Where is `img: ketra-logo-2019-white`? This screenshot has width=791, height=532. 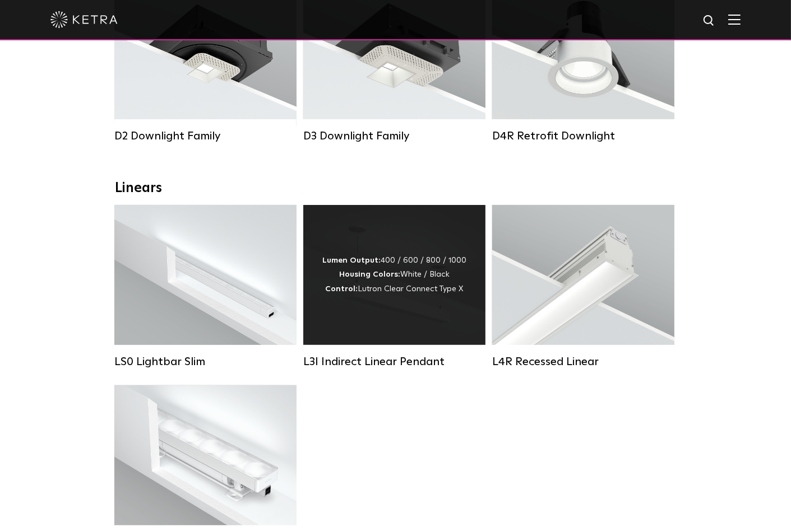 img: ketra-logo-2019-white is located at coordinates (84, 20).